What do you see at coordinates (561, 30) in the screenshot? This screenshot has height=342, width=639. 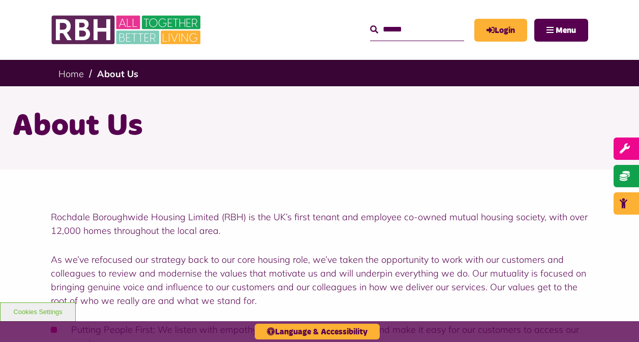 I see `button: Navigation` at bounding box center [561, 30].